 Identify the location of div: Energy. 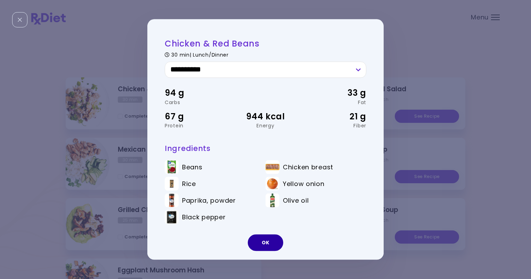
(265, 126).